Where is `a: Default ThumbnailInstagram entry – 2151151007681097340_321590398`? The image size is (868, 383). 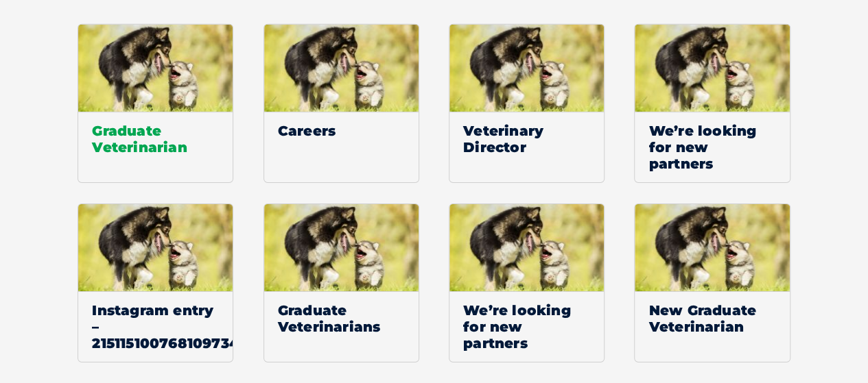 a: Default ThumbnailInstagram entry – 2151151007681097340_321590398 is located at coordinates (155, 283).